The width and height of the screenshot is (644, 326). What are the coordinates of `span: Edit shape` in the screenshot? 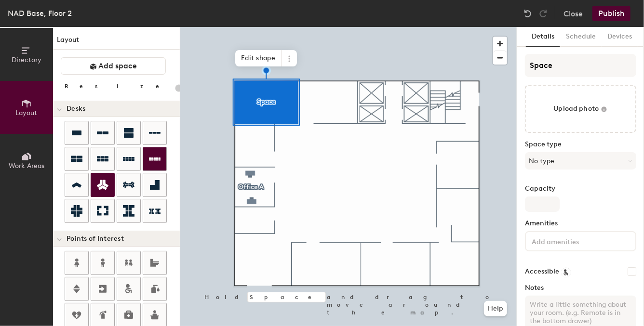 It's located at (259, 58).